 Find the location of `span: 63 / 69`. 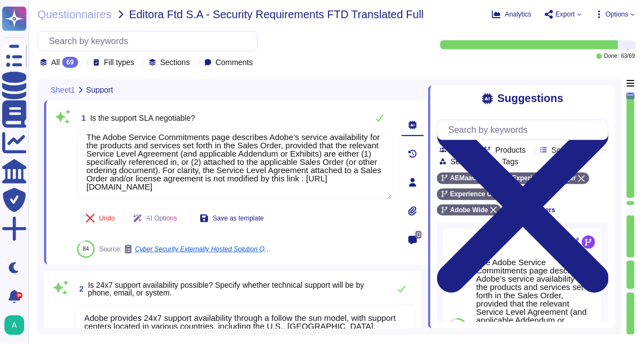

span: 63 / 69 is located at coordinates (628, 56).